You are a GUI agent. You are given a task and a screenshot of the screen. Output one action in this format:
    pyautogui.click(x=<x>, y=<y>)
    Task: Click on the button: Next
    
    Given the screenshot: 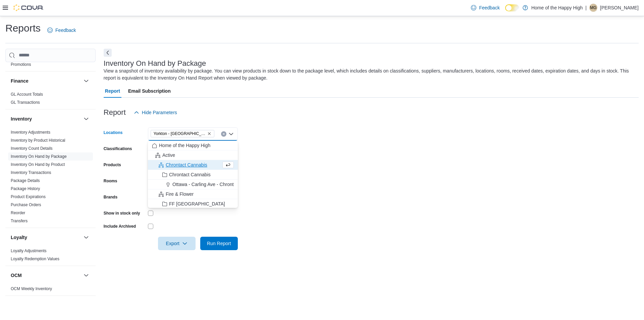 What is the action you would take?
    pyautogui.click(x=108, y=53)
    